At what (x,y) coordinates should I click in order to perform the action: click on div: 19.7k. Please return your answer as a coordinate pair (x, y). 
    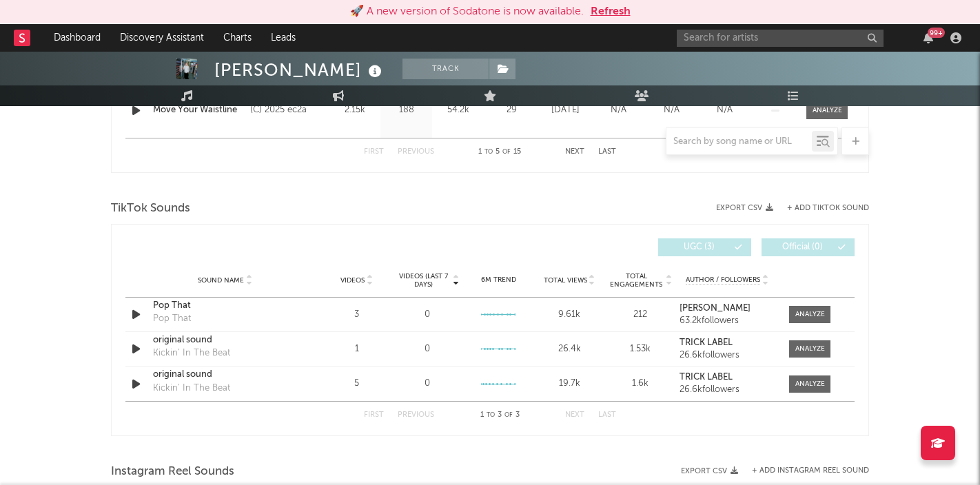
    Looking at the image, I should click on (569, 384).